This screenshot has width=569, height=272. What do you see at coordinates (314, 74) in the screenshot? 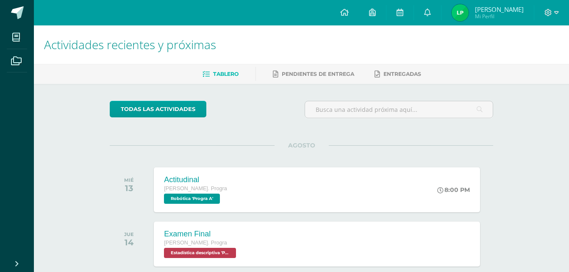
I see `a: Pendientes de entrega` at bounding box center [314, 74].